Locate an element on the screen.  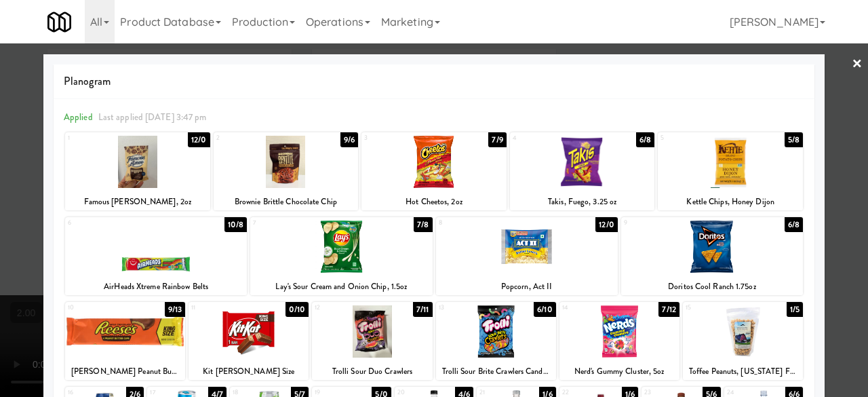
div: Lay's Sour Cream and Onion Chip, 1.5oz is located at coordinates (341, 286).